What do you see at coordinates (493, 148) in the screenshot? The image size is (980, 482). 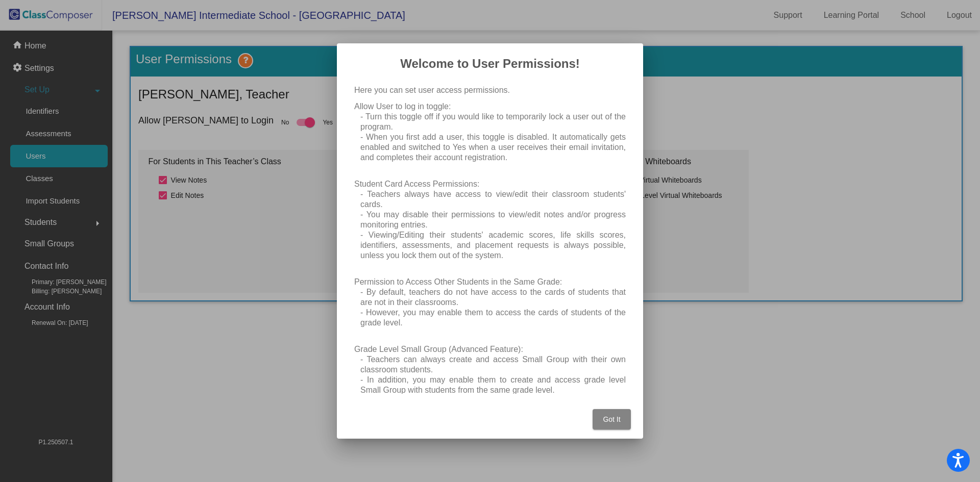 I see `li: - When you first add a user, this toggle is disabled. It automatically gets enabled and switched ...` at bounding box center [493, 148].